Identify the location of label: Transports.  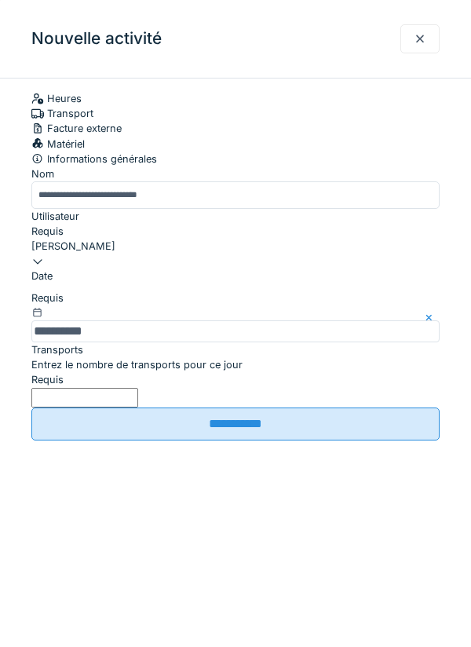
(57, 349).